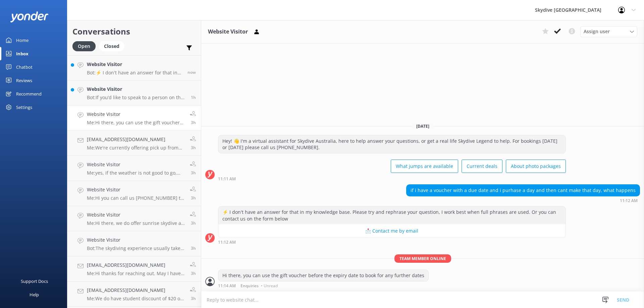 The width and height of the screenshot is (644, 308). Describe the element at coordinates (29, 17) in the screenshot. I see `img: yonder-white-logo.png` at that location.